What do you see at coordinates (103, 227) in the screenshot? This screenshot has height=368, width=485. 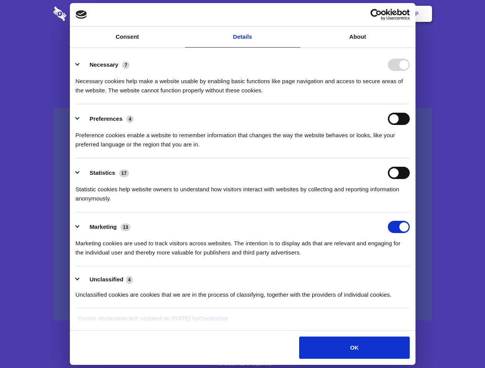 I see `label: Marketing` at bounding box center [103, 227].